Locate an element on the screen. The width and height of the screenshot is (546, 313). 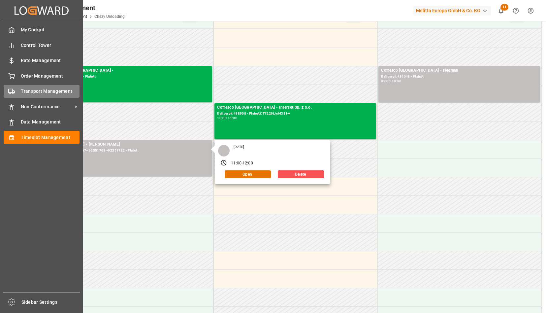
span: 11 is located at coordinates (505, 7).